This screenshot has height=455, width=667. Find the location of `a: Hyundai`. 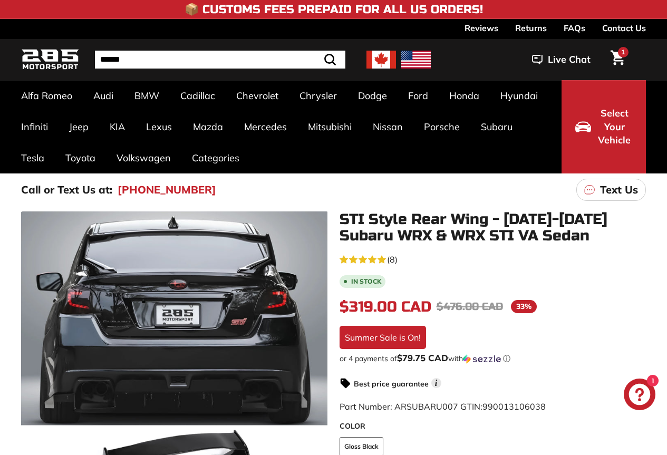

a: Hyundai is located at coordinates (519, 95).